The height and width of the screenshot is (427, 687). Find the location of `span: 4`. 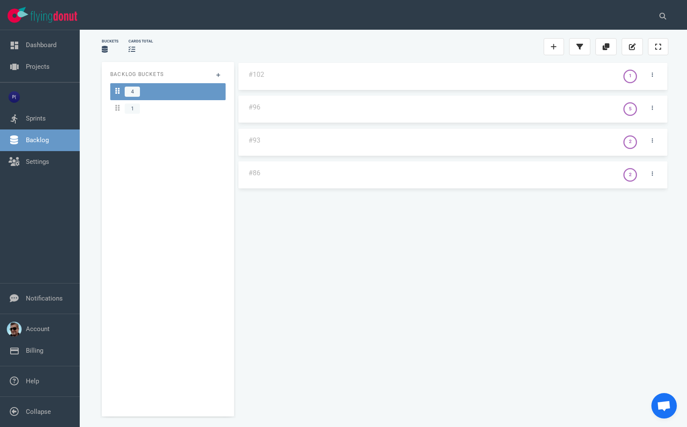

span: 4 is located at coordinates (132, 92).